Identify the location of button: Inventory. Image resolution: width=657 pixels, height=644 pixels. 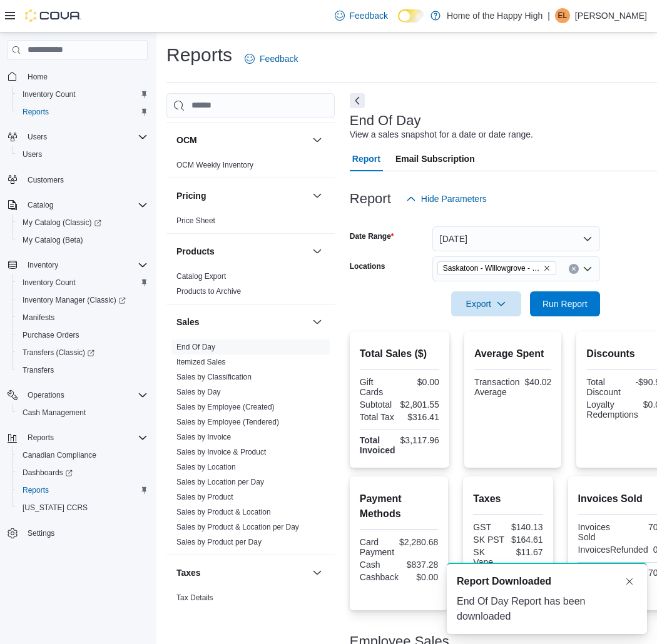
(43, 265).